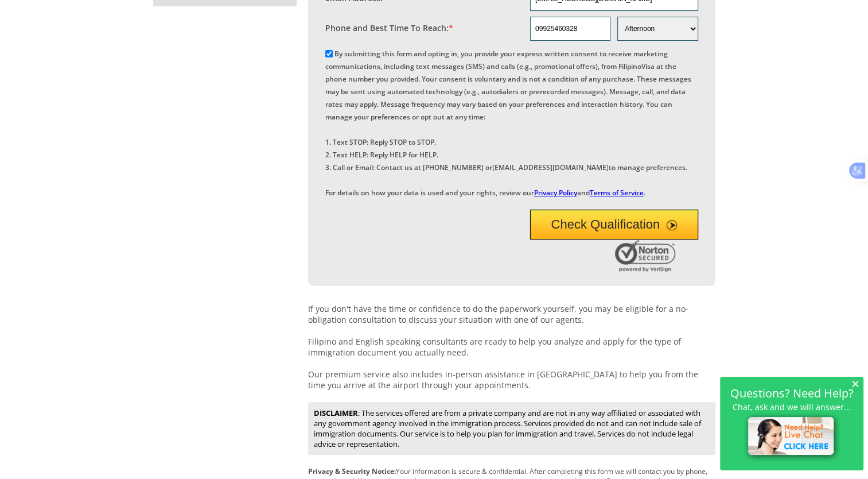 This screenshot has width=868, height=479. What do you see at coordinates (571, 29) in the screenshot?
I see `input: Phone` at bounding box center [571, 29].